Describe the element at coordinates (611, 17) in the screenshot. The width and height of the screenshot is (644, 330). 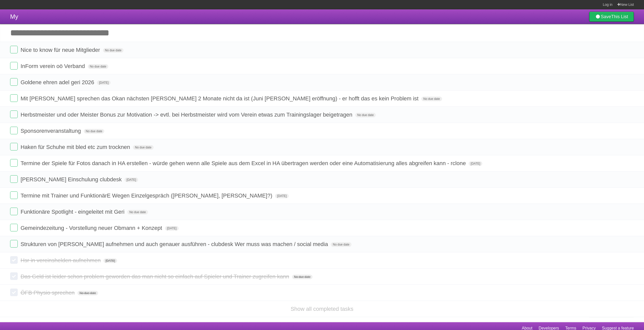
I see `a: SaveThis List` at that location.